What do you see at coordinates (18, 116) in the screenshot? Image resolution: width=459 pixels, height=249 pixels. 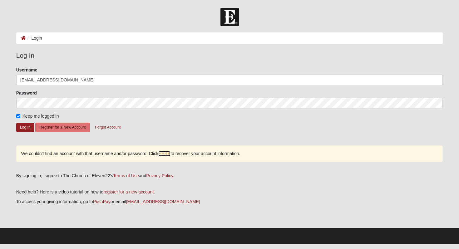 I see `input: Keep me logged in` at bounding box center [18, 116].